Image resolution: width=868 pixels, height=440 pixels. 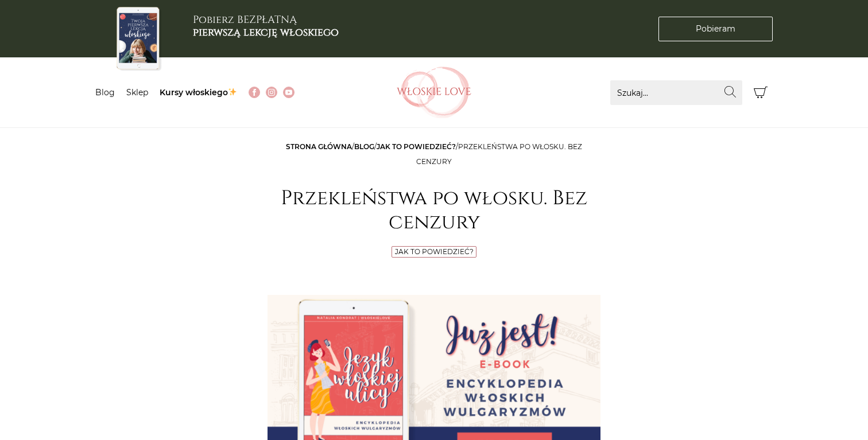 I want to click on input: Szukaj..., so click(x=677, y=92).